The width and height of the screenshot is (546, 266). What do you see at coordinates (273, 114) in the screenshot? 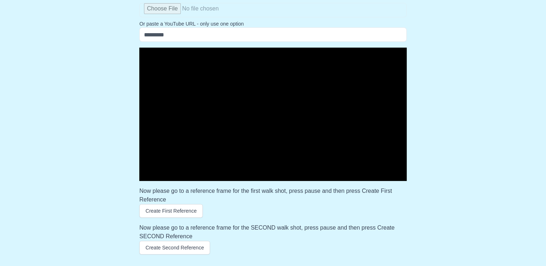
I see `div: Video Player` at bounding box center [273, 114].